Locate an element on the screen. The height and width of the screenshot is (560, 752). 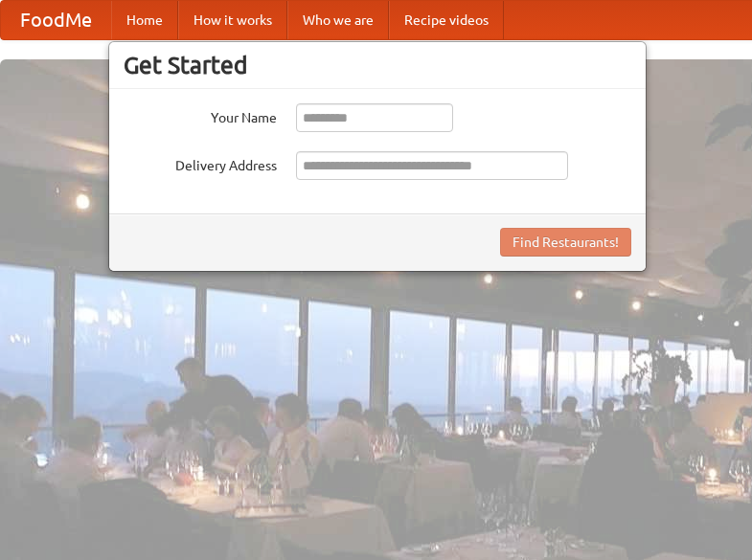
label: Delivery Address is located at coordinates (201, 163).